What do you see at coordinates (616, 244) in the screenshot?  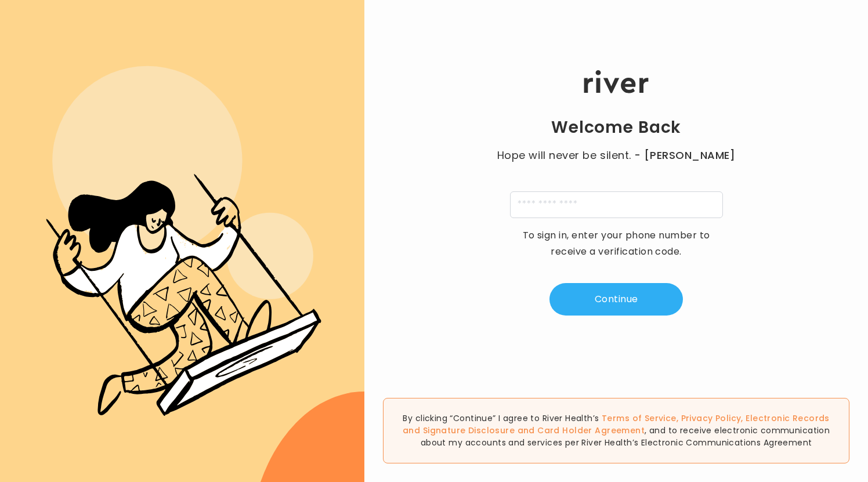 I see `p: To sign in, enter your phone number to receive a verification code.` at bounding box center [616, 244].